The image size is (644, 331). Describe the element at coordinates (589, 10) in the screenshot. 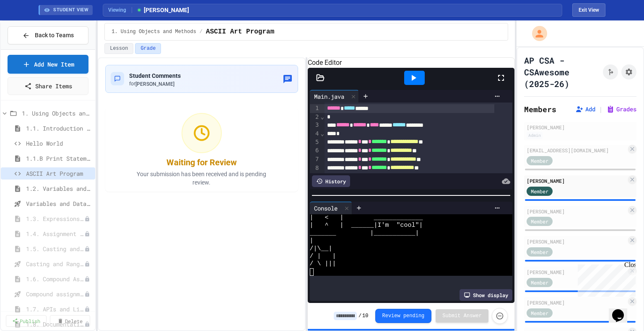

I see `button: Exit student view` at that location.